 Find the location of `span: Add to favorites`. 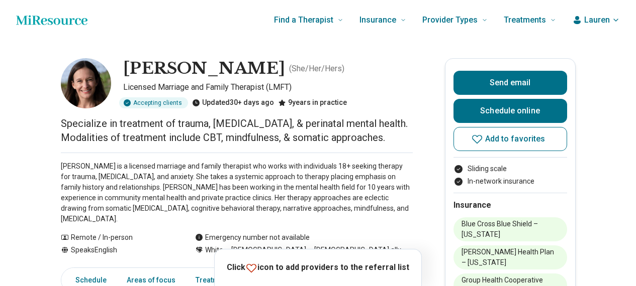

span: Add to favorites is located at coordinates (515, 139).